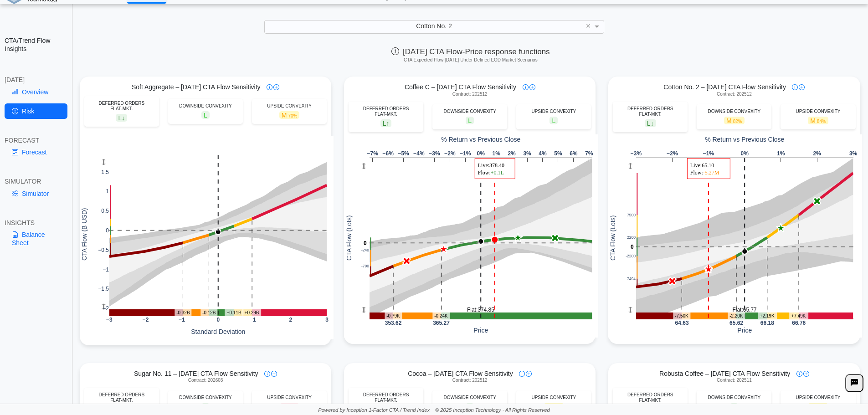 The image size is (868, 415). What do you see at coordinates (292, 116) in the screenshot?
I see `span: 70%` at bounding box center [292, 116].